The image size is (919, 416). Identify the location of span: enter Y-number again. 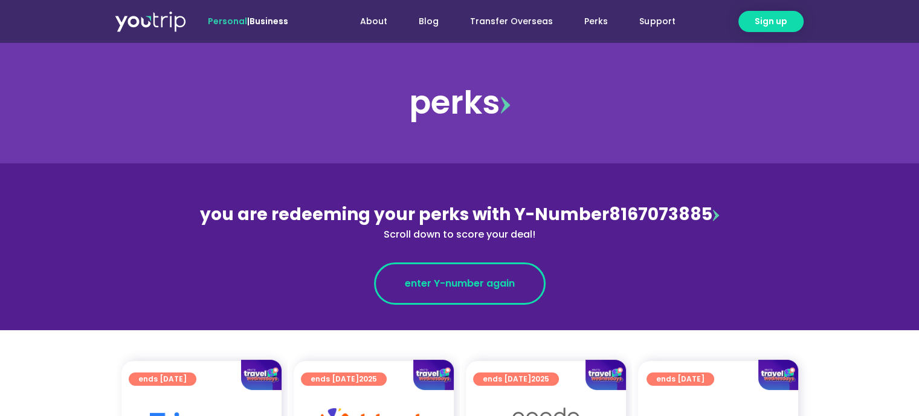
(460, 283).